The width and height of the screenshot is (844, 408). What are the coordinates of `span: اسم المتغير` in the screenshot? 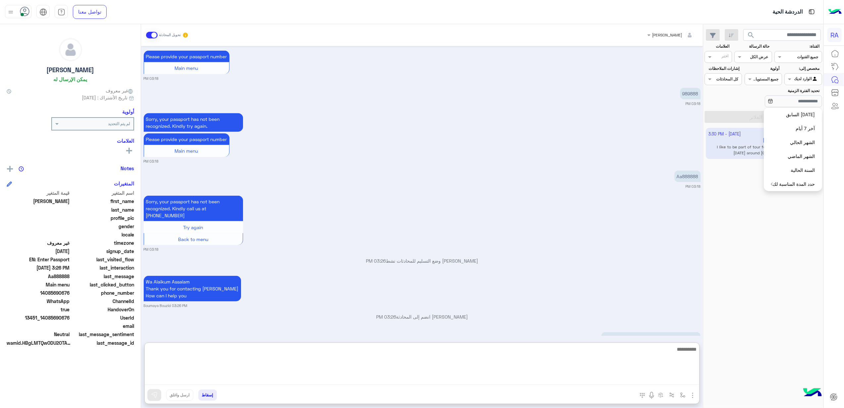 It's located at (103, 193).